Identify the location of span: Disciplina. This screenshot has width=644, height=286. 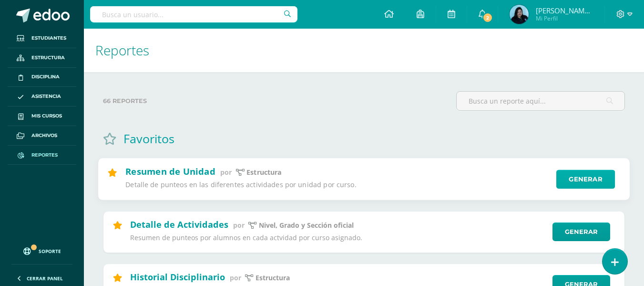
(45, 77).